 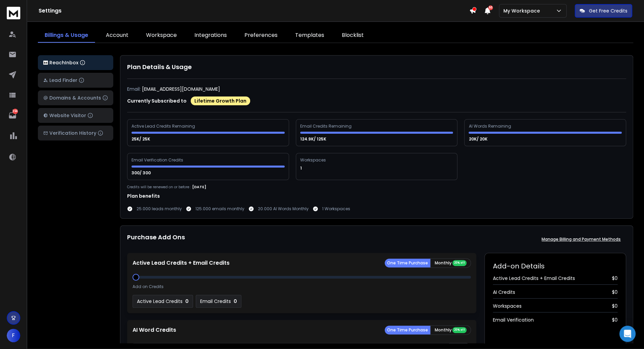 I want to click on p: 25K/ 25K, so click(x=141, y=139).